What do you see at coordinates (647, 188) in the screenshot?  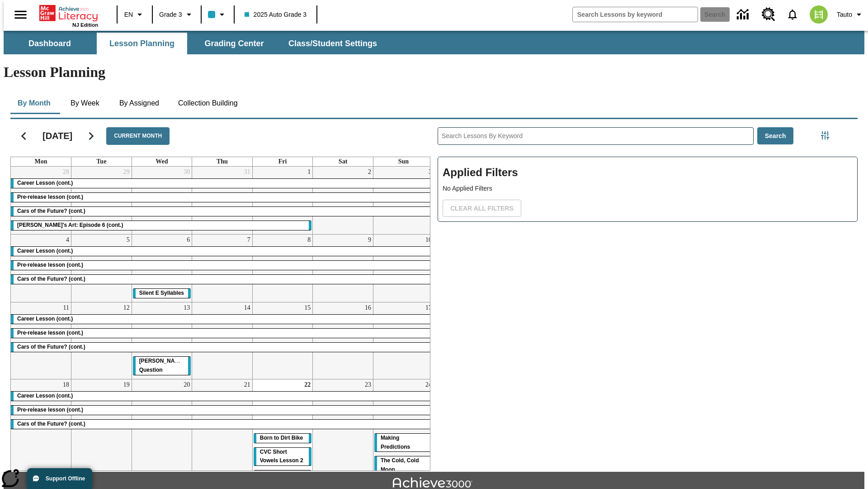 I see `p: No Applied Filters` at bounding box center [647, 188].